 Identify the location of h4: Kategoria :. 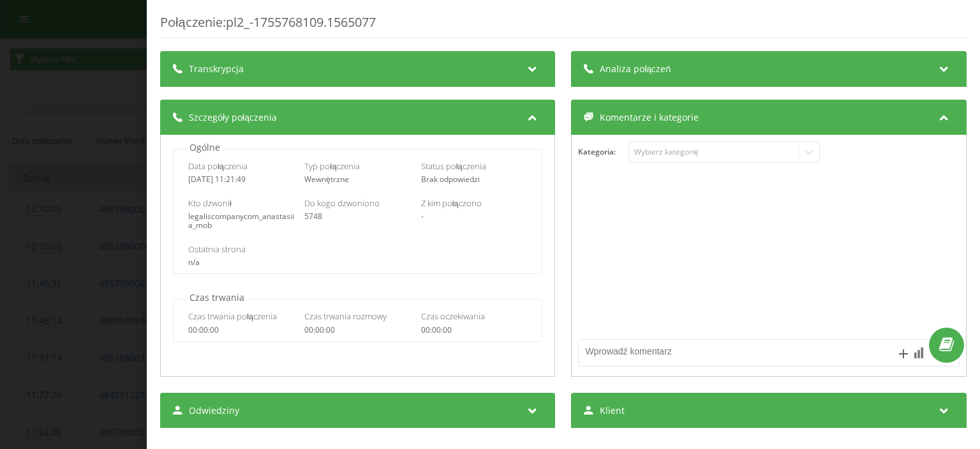
(604, 152).